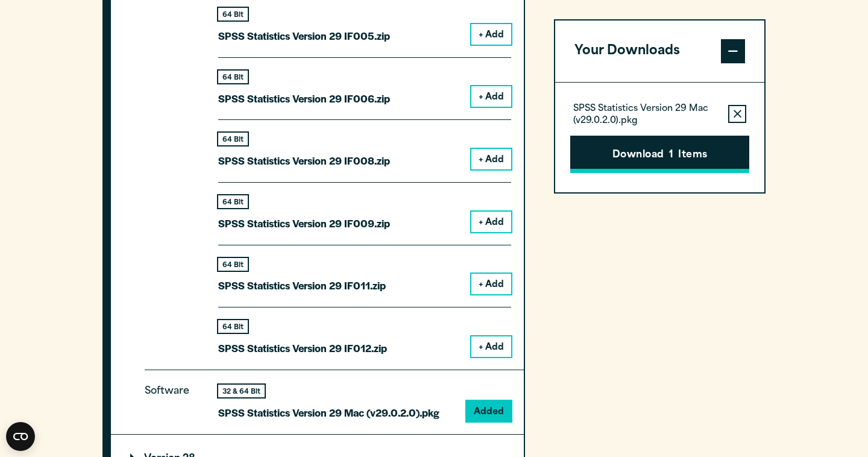  What do you see at coordinates (21, 436) in the screenshot?
I see `div: CookieBot Widget Contents` at bounding box center [21, 436].